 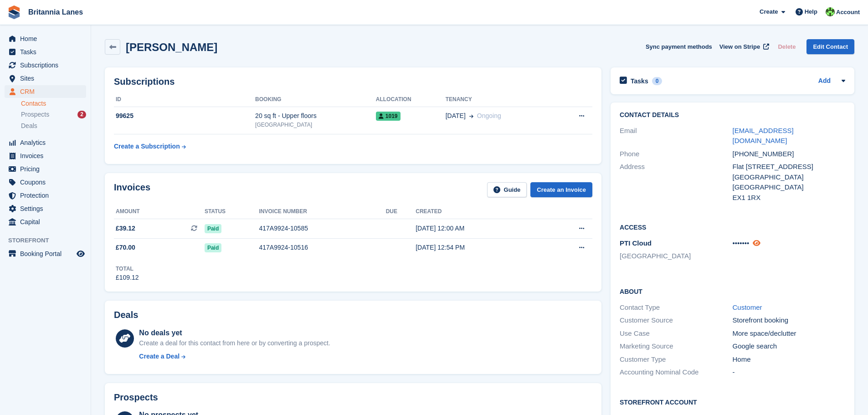 What do you see at coordinates (47, 254) in the screenshot?
I see `span: Booking Portal` at bounding box center [47, 254].